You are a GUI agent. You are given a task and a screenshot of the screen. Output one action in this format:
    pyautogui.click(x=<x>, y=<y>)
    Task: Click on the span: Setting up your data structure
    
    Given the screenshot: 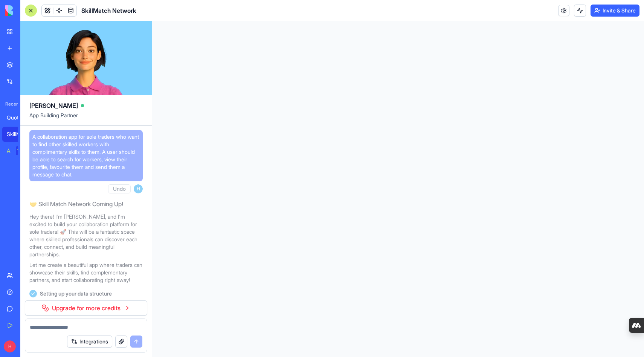 What is the action you would take?
    pyautogui.click(x=76, y=293)
    